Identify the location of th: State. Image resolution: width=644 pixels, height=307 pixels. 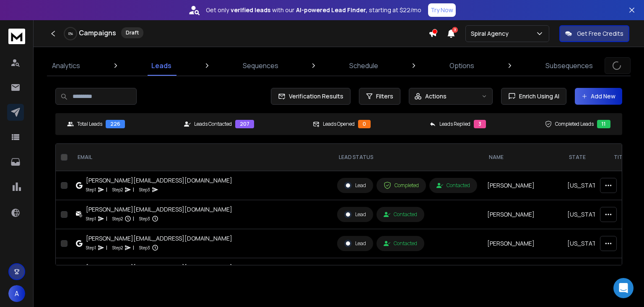
(584, 157).